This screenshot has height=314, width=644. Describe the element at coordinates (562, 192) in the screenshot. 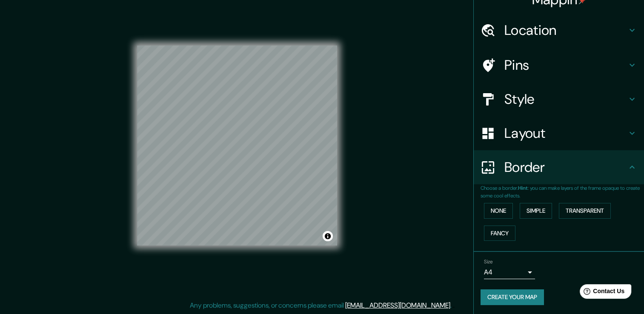

I see `p: Choose a border. : you can make layers of the frame opaque to create some cool effects.` at that location.